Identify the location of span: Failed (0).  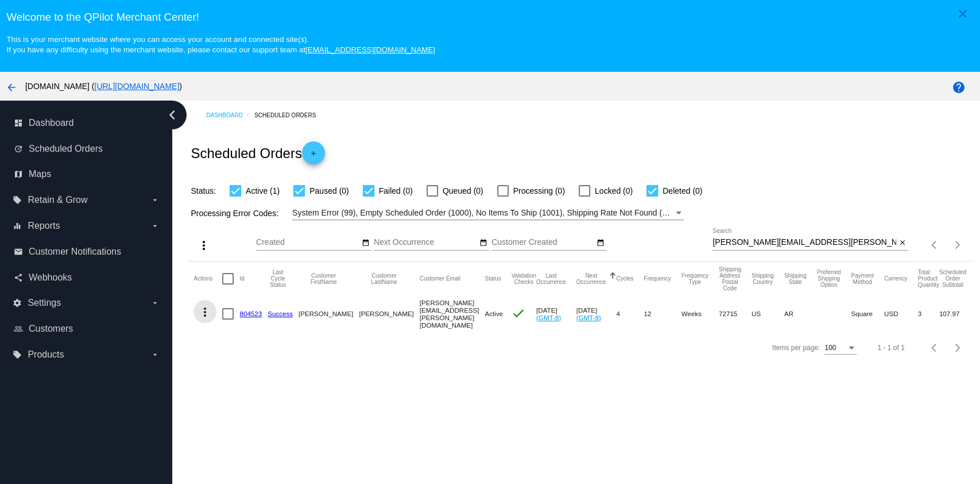
(395, 191).